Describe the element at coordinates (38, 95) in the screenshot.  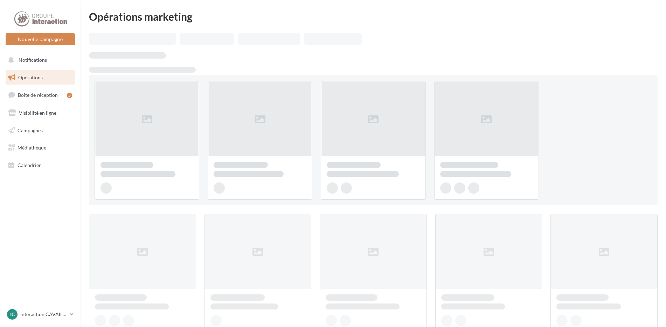
I see `span: Boîte de réception` at that location.